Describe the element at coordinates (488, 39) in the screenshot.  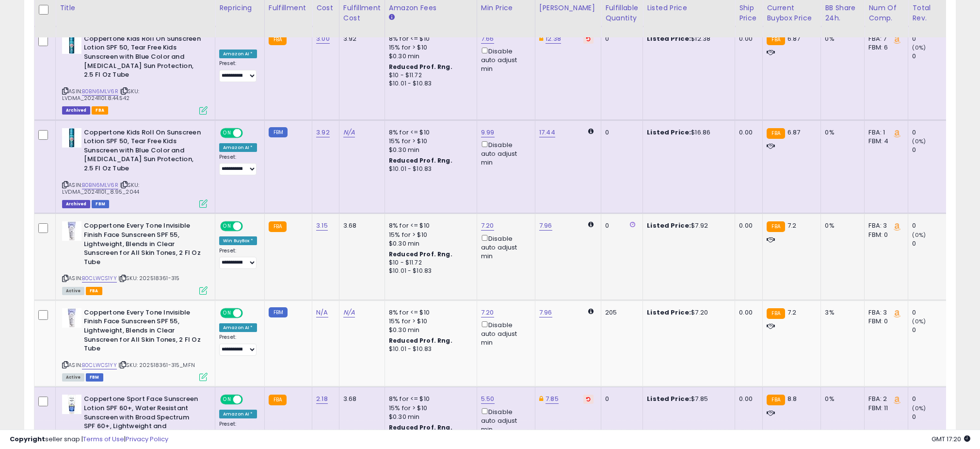
I see `a: 7.66` at that location.